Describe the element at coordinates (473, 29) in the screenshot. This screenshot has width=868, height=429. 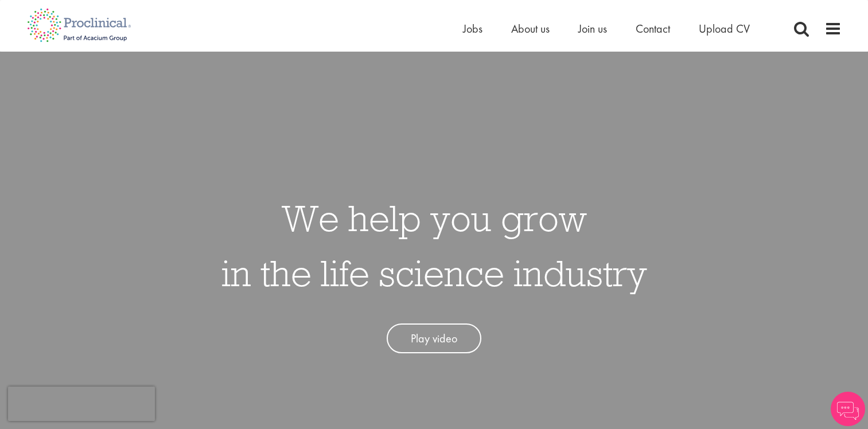
I see `a: Jobs` at that location.